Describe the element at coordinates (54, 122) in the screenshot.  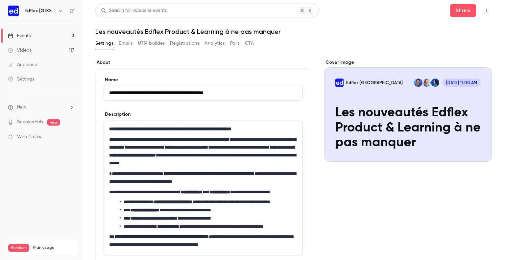
I see `span: new` at that location.